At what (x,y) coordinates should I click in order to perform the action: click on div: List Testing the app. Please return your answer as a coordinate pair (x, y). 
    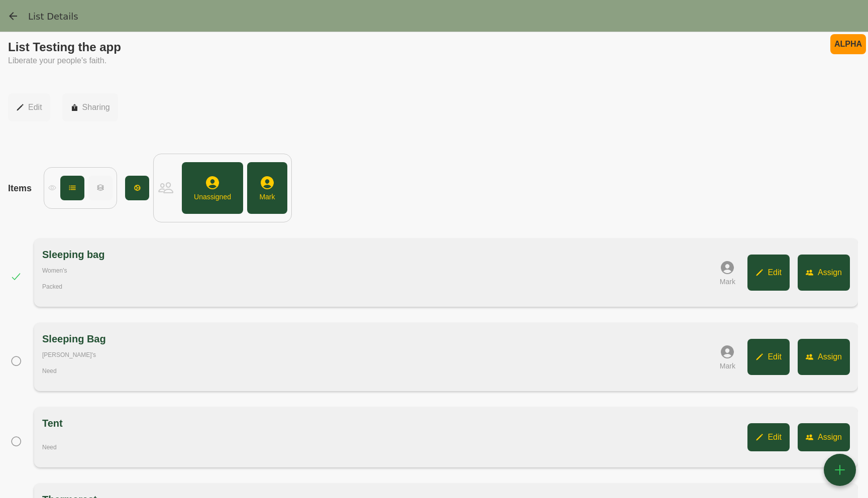
    Looking at the image, I should click on (434, 47).